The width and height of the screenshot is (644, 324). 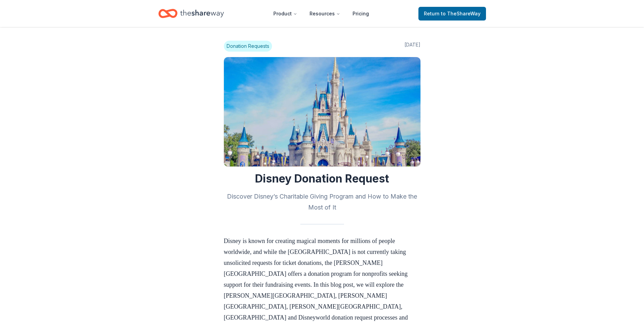 What do you see at coordinates (452, 14) in the screenshot?
I see `a: Returnto TheShareWay` at bounding box center [452, 14].